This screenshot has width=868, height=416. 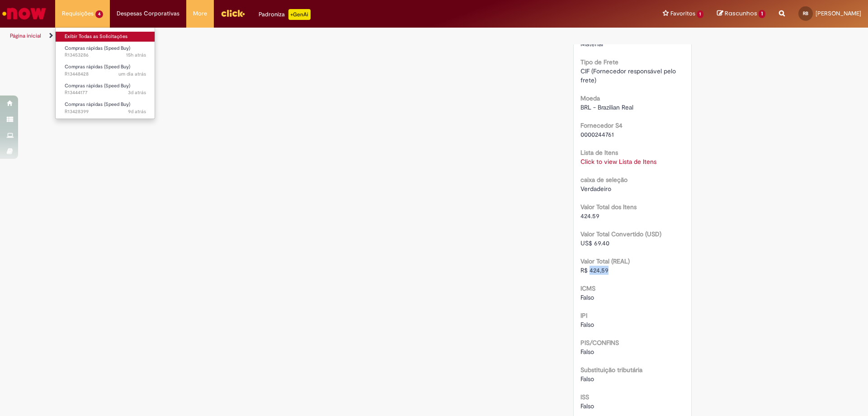 I want to click on span: Material, so click(x=592, y=44).